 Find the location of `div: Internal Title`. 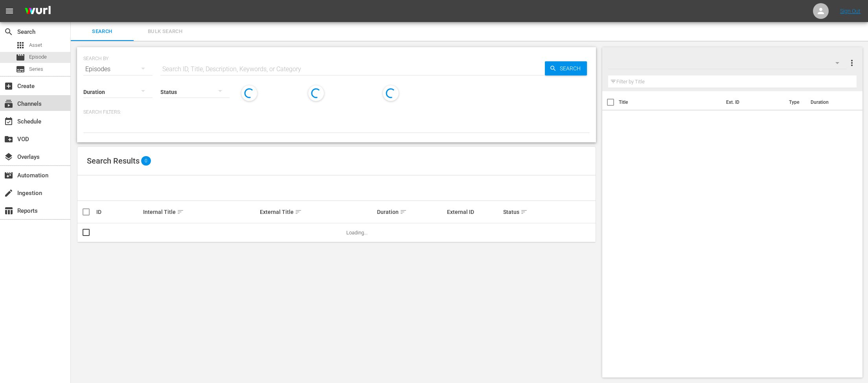

div: Internal Title is located at coordinates (200, 212).